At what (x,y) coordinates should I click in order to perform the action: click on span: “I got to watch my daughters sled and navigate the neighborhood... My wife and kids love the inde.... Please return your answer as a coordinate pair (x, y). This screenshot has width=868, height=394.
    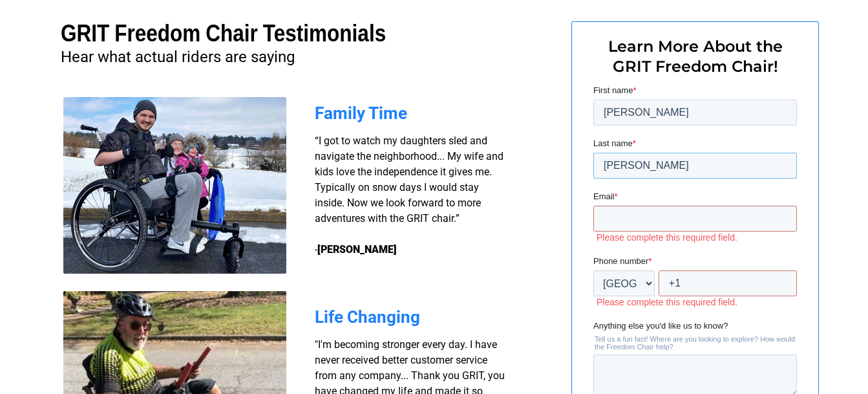
    Looking at the image, I should click on (409, 195).